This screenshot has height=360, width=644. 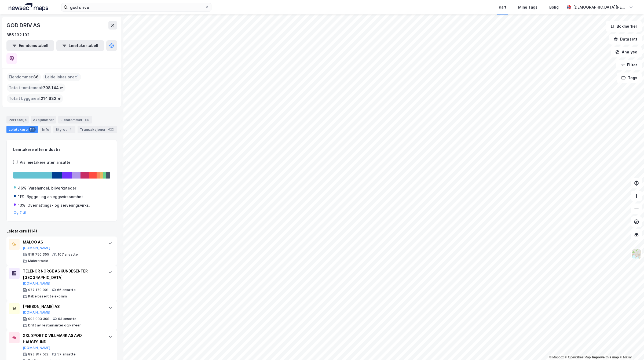 I want to click on div: Malerarbeid, so click(x=38, y=261).